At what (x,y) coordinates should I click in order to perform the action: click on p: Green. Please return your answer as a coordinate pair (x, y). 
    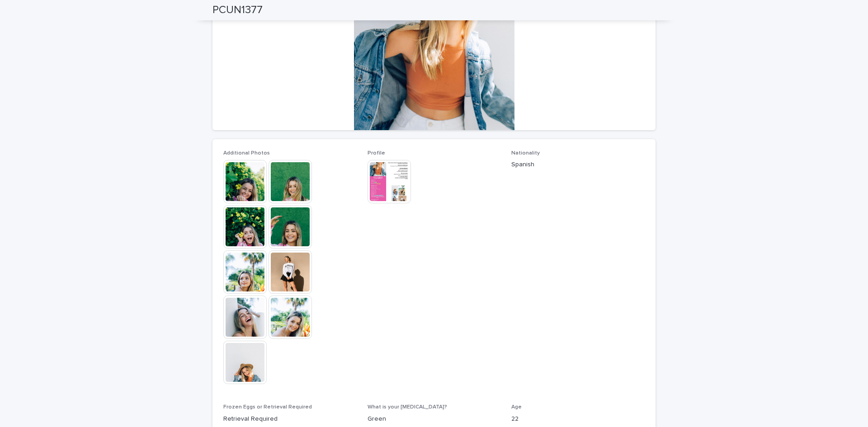
    Looking at the image, I should click on (434, 419).